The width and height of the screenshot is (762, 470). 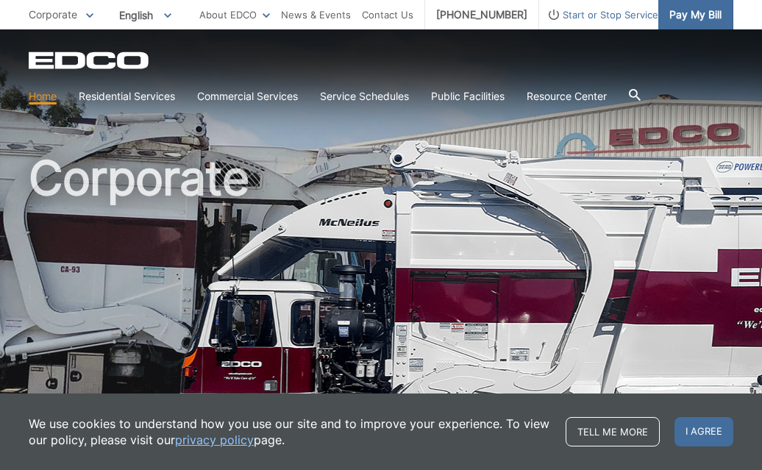 I want to click on a: Contact Us, so click(x=387, y=15).